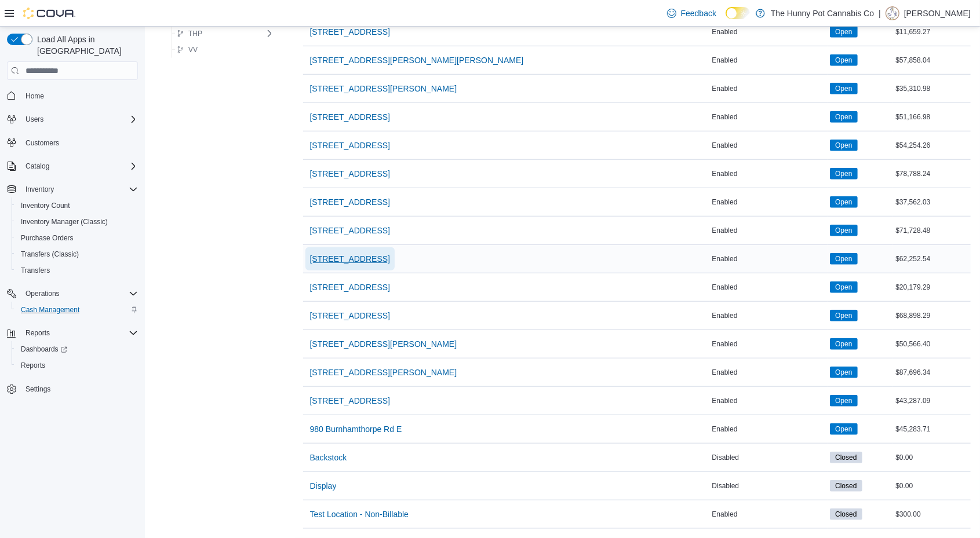 The width and height of the screenshot is (980, 538). I want to click on span: Display, so click(324, 486).